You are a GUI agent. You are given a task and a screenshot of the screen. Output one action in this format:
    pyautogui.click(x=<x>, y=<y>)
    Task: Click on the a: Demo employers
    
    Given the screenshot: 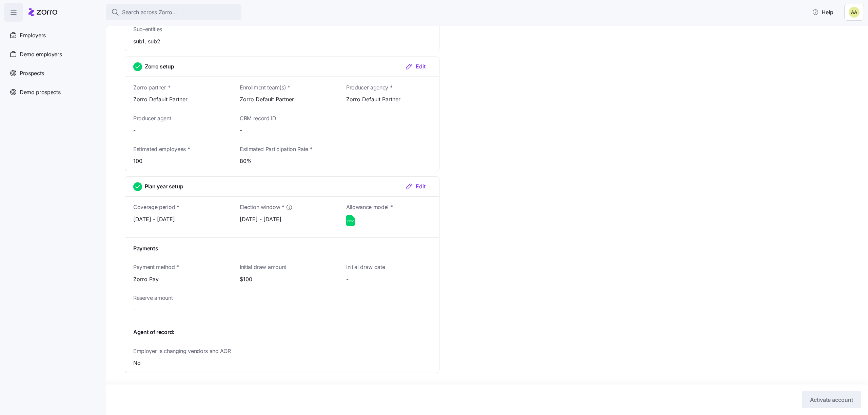 What is the action you would take?
    pyautogui.click(x=52, y=55)
    